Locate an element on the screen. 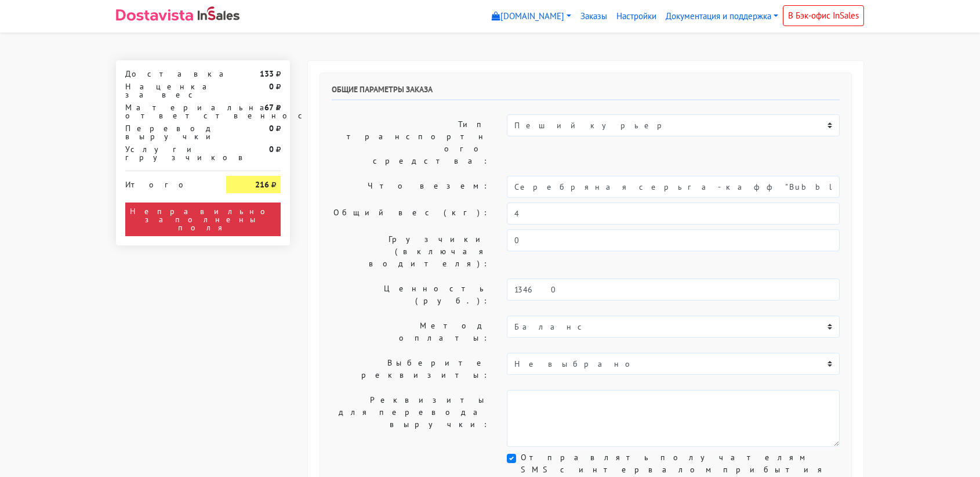 The image size is (980, 477). a: Настройки is located at coordinates (636, 16).